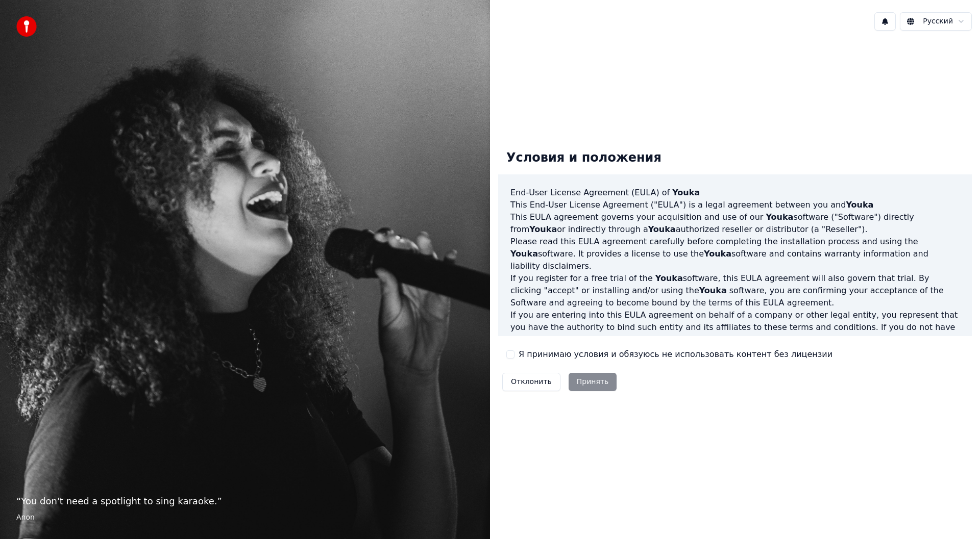 This screenshot has height=539, width=980. I want to click on h3: End-User License Agreement (EULA) of, so click(735, 192).